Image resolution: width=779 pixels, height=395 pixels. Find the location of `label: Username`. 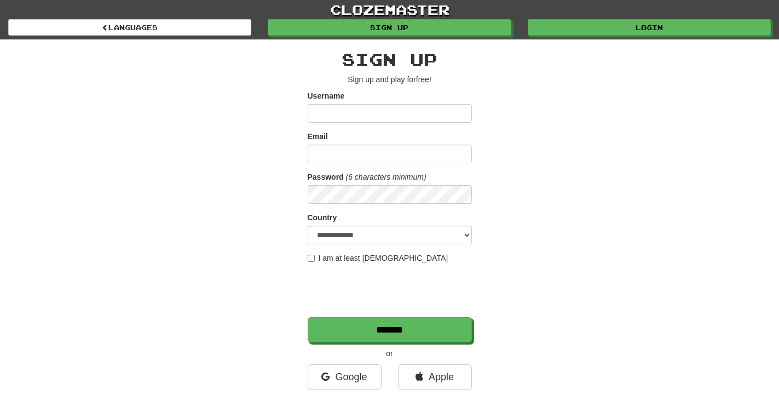

label: Username is located at coordinates (326, 96).